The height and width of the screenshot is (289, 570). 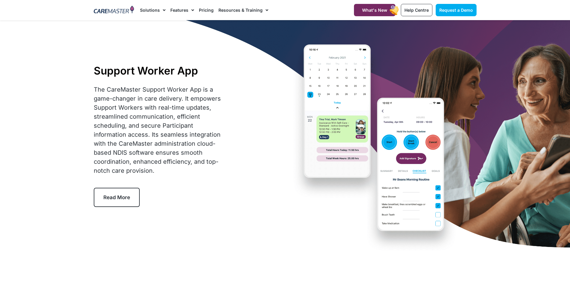 I want to click on span: Request a Demo, so click(x=456, y=10).